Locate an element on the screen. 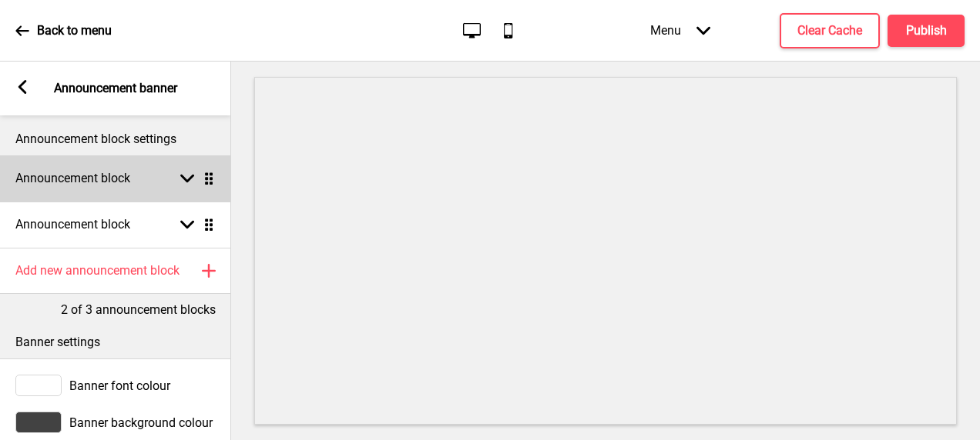 The height and width of the screenshot is (440, 980). div: Menu is located at coordinates (681, 30).